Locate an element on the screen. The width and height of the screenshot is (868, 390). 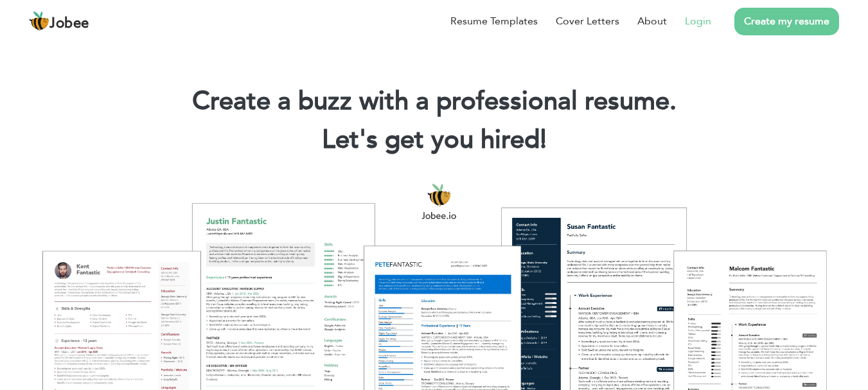
h2: Let's is located at coordinates (434, 140).